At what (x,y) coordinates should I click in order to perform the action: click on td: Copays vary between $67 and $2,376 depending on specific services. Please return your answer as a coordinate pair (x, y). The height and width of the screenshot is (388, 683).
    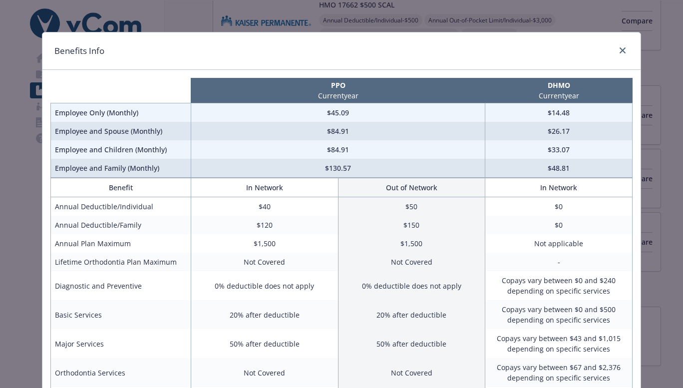
    Looking at the image, I should click on (558, 372).